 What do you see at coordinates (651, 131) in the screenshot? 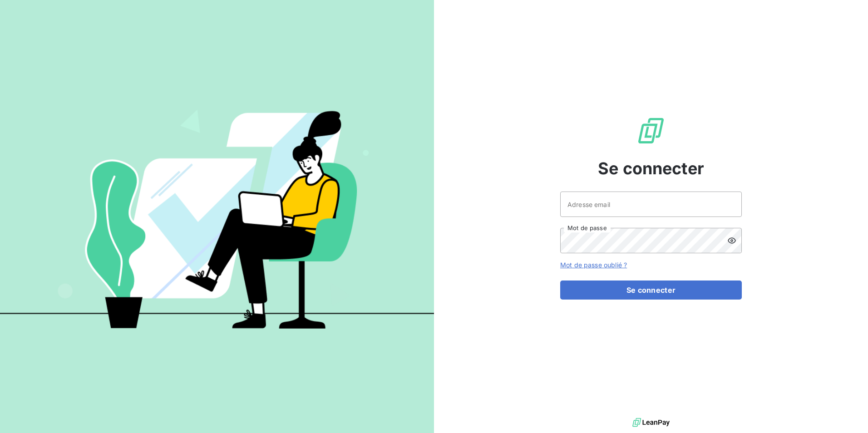
I see `img: Logo LeanPay` at bounding box center [651, 131].